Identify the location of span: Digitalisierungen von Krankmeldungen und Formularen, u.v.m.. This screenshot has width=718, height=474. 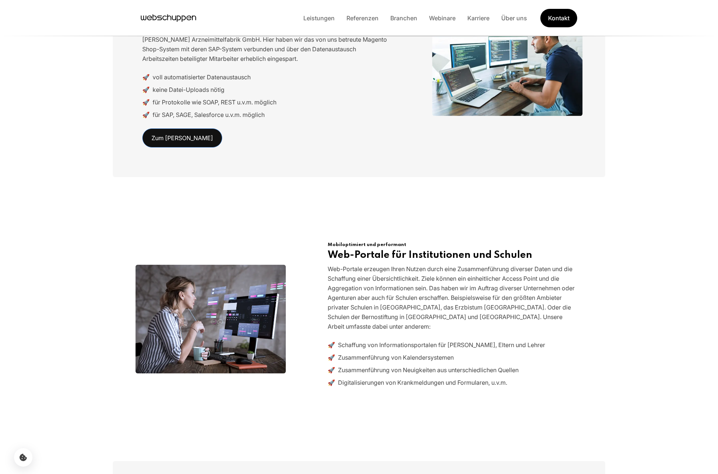
(422, 382).